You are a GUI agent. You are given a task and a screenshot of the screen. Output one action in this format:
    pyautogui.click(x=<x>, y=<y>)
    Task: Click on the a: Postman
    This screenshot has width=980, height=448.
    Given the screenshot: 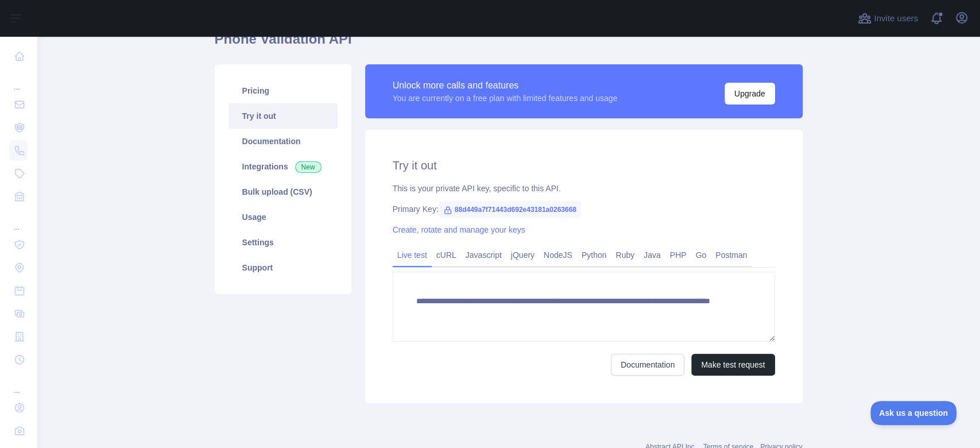 What is the action you would take?
    pyautogui.click(x=731, y=255)
    